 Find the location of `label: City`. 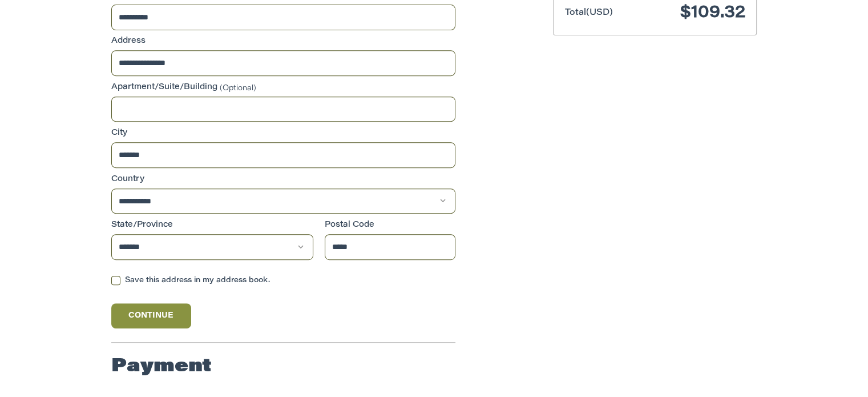

label: City is located at coordinates (283, 133).